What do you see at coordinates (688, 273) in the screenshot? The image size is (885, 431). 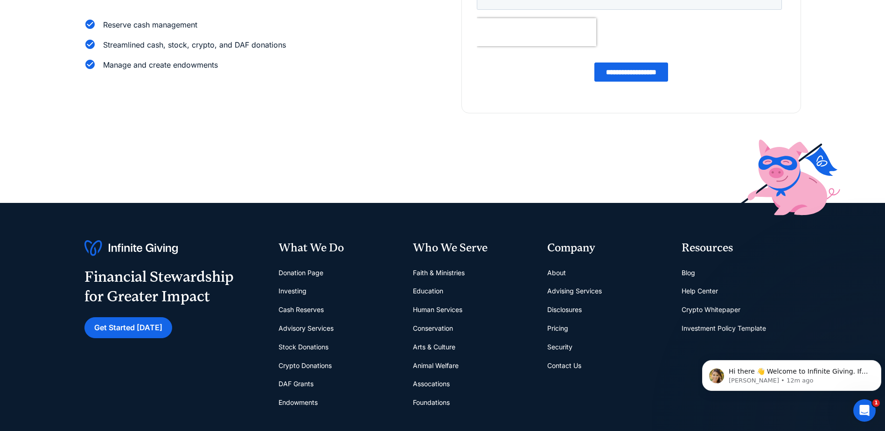 I see `a: Blog` at bounding box center [688, 273].